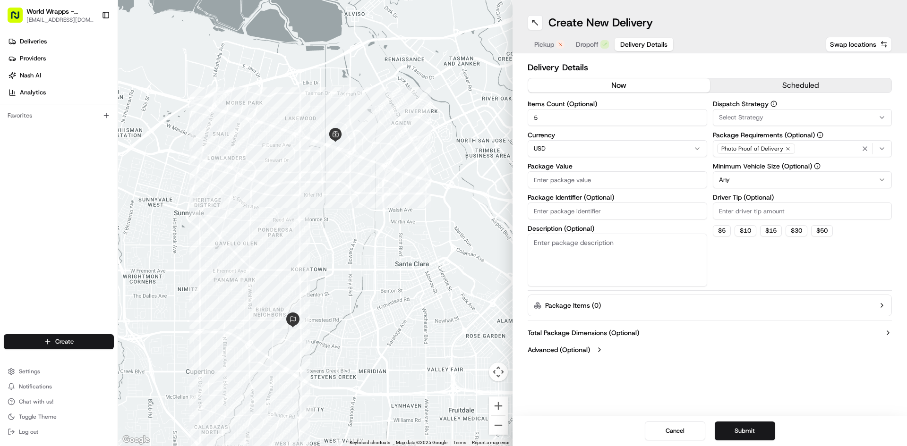 Image resolution: width=907 pixels, height=446 pixels. What do you see at coordinates (59, 417) in the screenshot?
I see `button: Toggle Theme` at bounding box center [59, 417].